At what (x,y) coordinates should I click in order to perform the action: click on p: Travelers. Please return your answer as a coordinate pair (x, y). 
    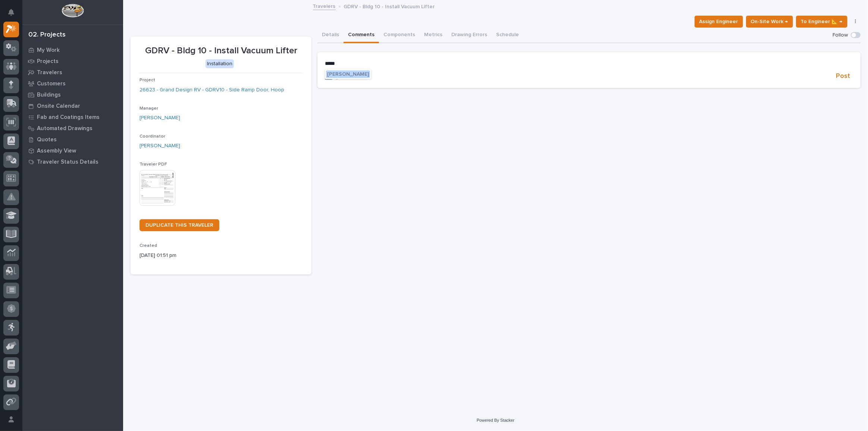
    Looking at the image, I should click on (49, 73).